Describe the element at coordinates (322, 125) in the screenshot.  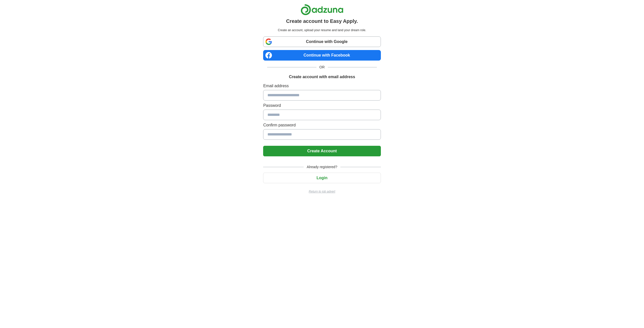
I see `label: Confirm password` at that location.